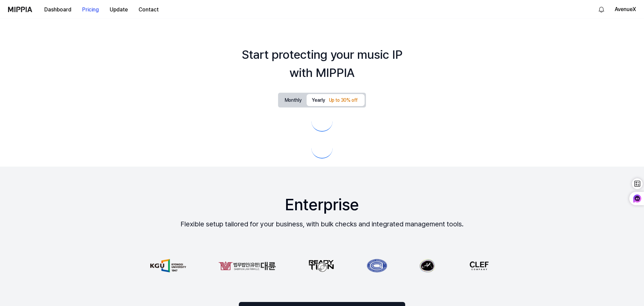 The image size is (644, 306). What do you see at coordinates (322, 204) in the screenshot?
I see `div: Enterprise` at bounding box center [322, 204].